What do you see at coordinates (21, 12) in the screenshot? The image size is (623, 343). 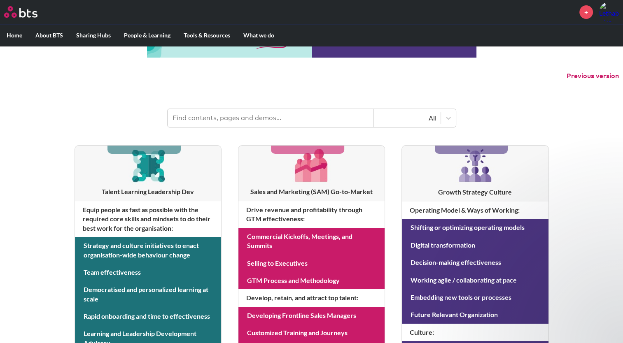 I see `img: BTS Logo` at bounding box center [21, 12].